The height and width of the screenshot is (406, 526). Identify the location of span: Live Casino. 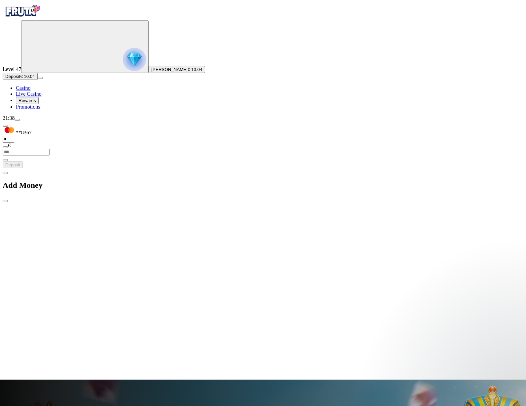
(29, 94).